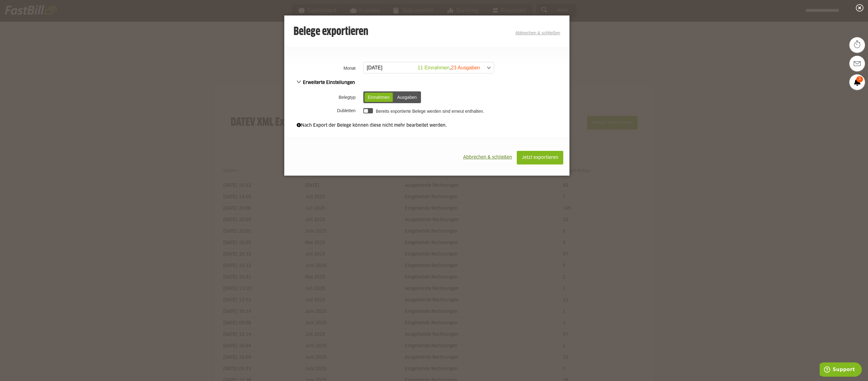 Image resolution: width=868 pixels, height=381 pixels. Describe the element at coordinates (323, 111) in the screenshot. I see `th: Dubletten` at that location.